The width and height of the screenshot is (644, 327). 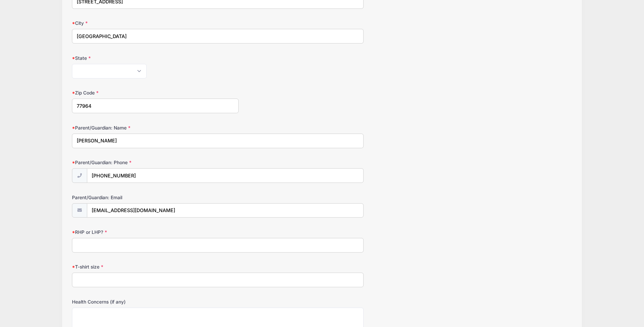 I want to click on label: Parent/Guardian: Email, so click(x=155, y=197).